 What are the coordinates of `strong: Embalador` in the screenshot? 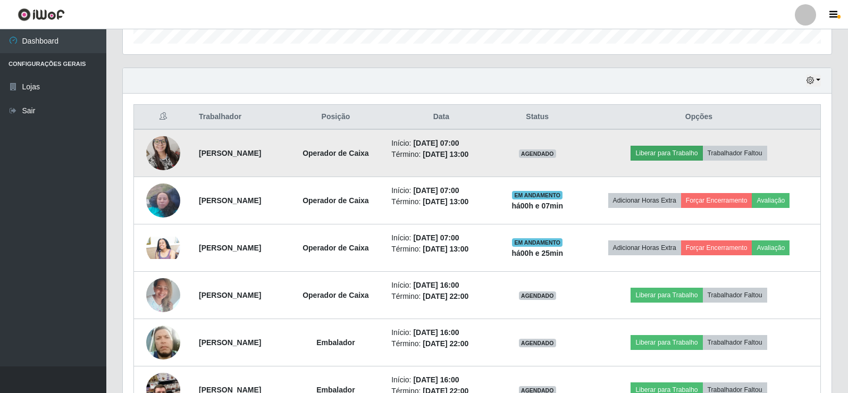 It's located at (336, 343).